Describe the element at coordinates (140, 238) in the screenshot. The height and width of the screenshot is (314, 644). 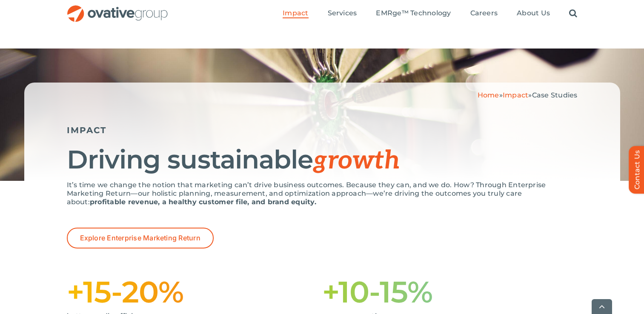
I see `a: Explore Enterprise Marketing Return` at that location.